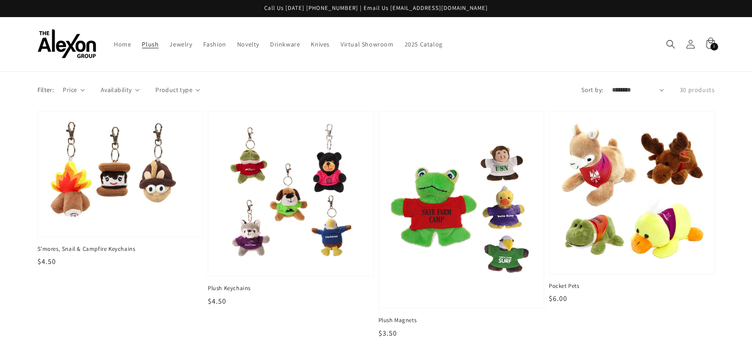 Image resolution: width=752 pixels, height=351 pixels. What do you see at coordinates (671, 44) in the screenshot?
I see `summary: Search` at bounding box center [671, 44].